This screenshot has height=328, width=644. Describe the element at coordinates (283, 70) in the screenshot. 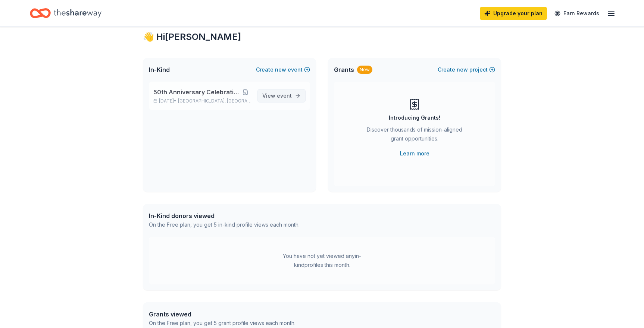

I see `button: Createnewevent` at that location.